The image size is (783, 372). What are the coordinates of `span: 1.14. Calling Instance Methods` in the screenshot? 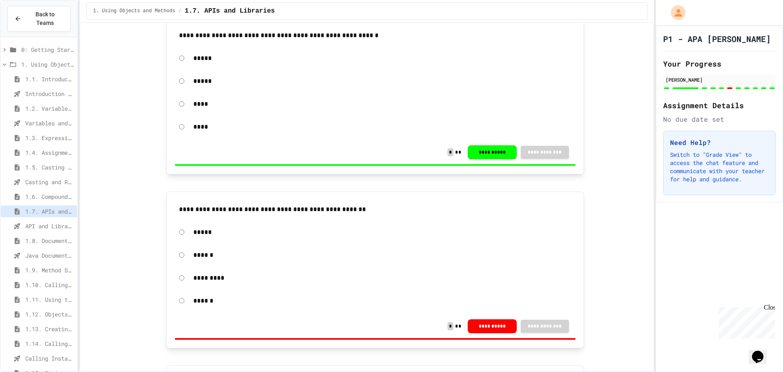 It's located at (49, 343).